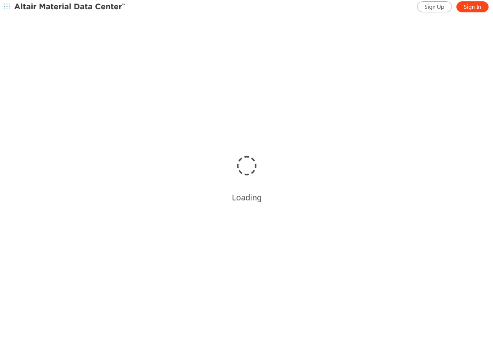 The width and height of the screenshot is (493, 339). What do you see at coordinates (434, 7) in the screenshot?
I see `span: Sign Up` at bounding box center [434, 7].